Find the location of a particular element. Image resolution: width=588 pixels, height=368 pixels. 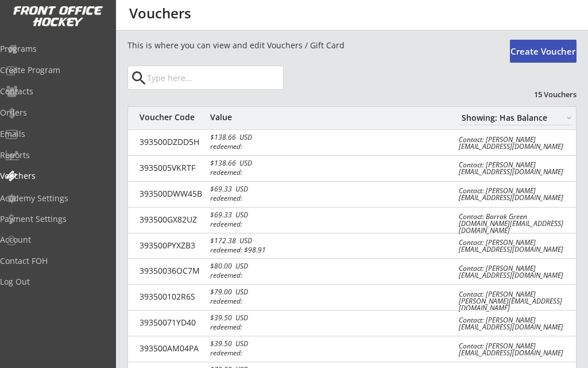

div: $172.38 USD is located at coordinates (249, 241).